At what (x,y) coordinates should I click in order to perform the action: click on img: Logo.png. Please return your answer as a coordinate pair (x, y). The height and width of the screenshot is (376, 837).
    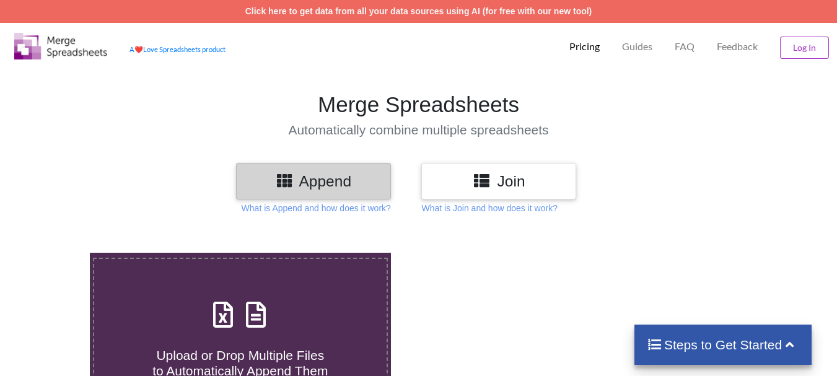
    Looking at the image, I should click on (61, 46).